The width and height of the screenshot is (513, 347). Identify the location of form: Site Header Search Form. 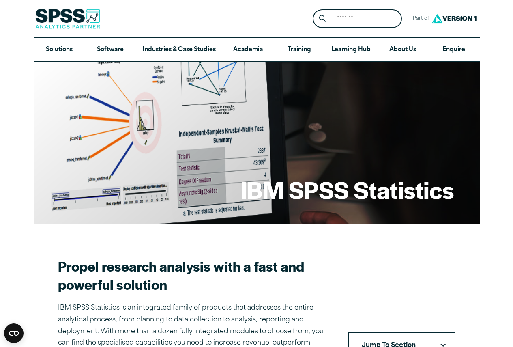
(357, 19).